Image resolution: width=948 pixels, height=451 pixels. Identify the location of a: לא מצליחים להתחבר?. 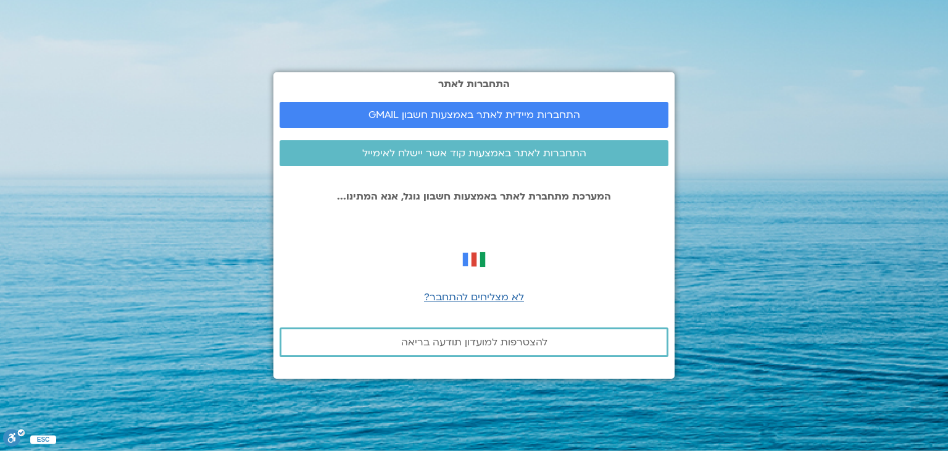
(474, 297).